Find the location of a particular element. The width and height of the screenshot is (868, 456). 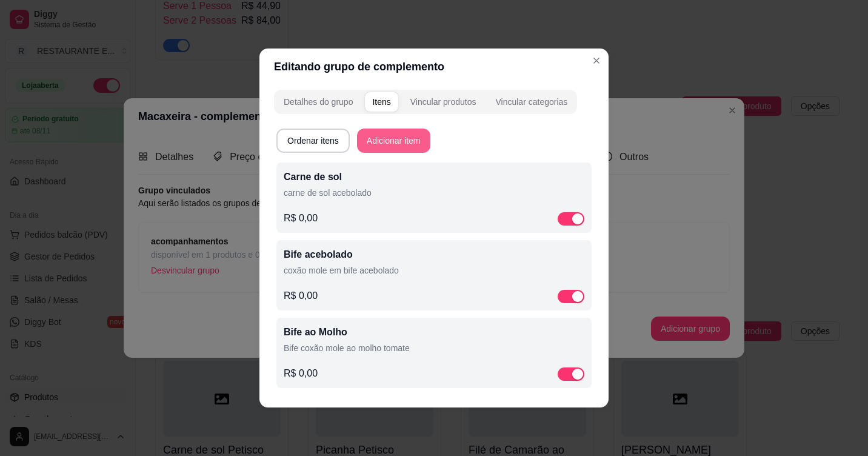

div: Itens is located at coordinates (381, 102).